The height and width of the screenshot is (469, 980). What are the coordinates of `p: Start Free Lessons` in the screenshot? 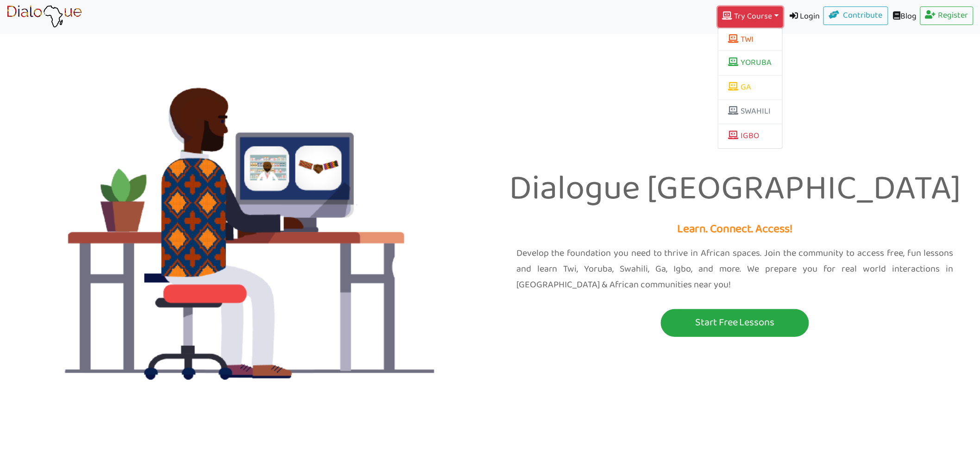 It's located at (735, 323).